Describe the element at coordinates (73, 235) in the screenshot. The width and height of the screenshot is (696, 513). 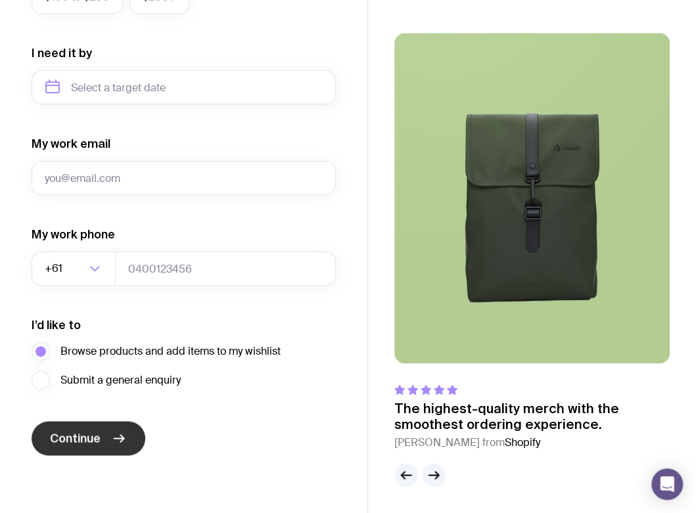
I see `label: My work phone` at that location.